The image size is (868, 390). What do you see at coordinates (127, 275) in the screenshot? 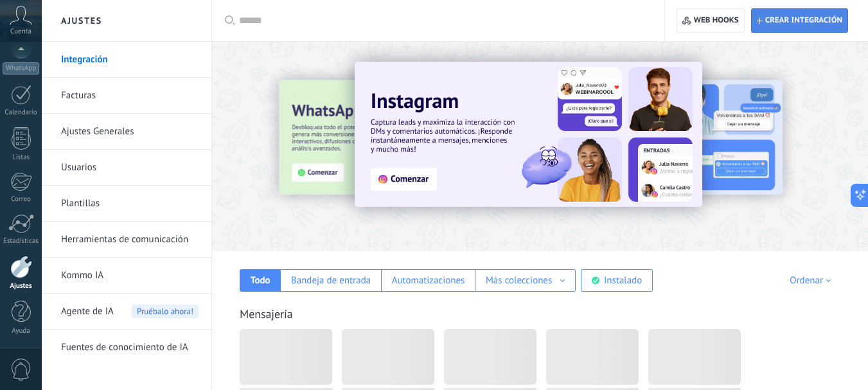
I see `li: Kommo IA` at bounding box center [127, 275].